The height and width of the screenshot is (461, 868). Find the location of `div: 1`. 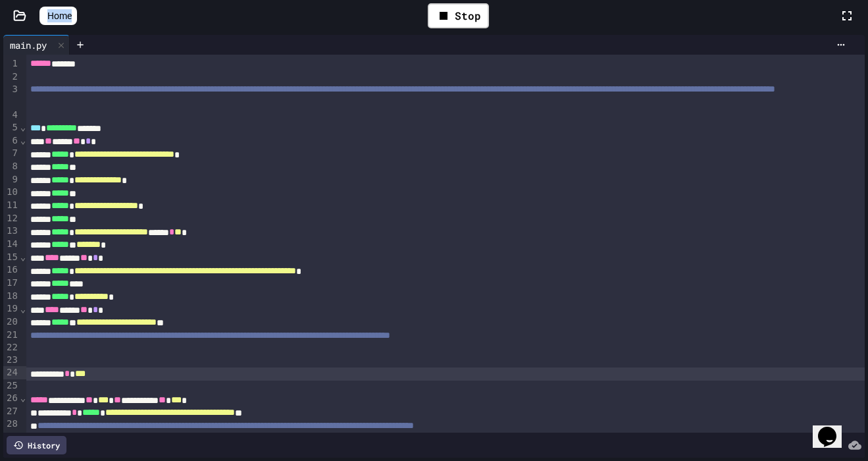

div: 1 is located at coordinates (11, 64).